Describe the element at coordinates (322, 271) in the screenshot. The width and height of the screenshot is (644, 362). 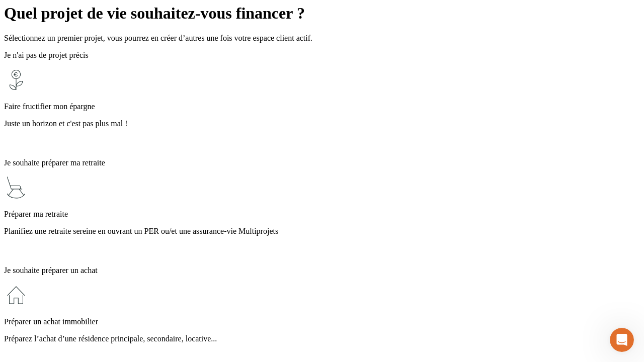
I see `p: Je souhaite préparer un achat` at that location.